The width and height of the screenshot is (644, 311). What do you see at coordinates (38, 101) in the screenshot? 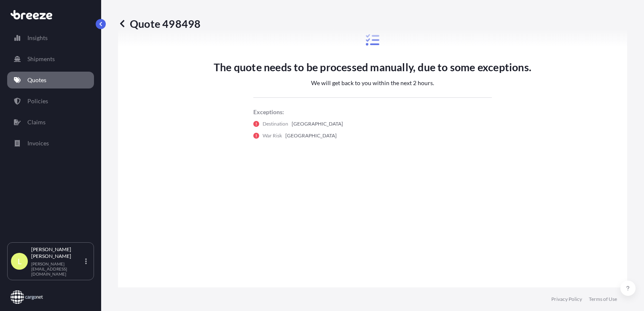
I see `p: Policies` at bounding box center [38, 101].